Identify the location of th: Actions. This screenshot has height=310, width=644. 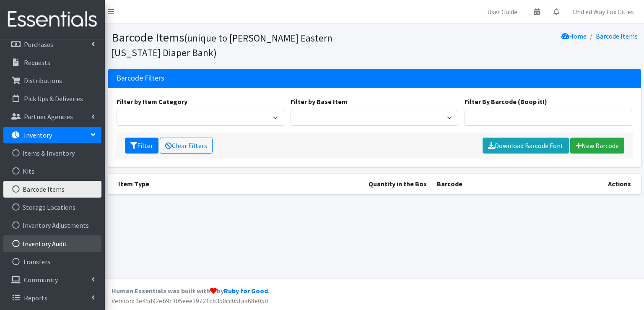
(587, 184).